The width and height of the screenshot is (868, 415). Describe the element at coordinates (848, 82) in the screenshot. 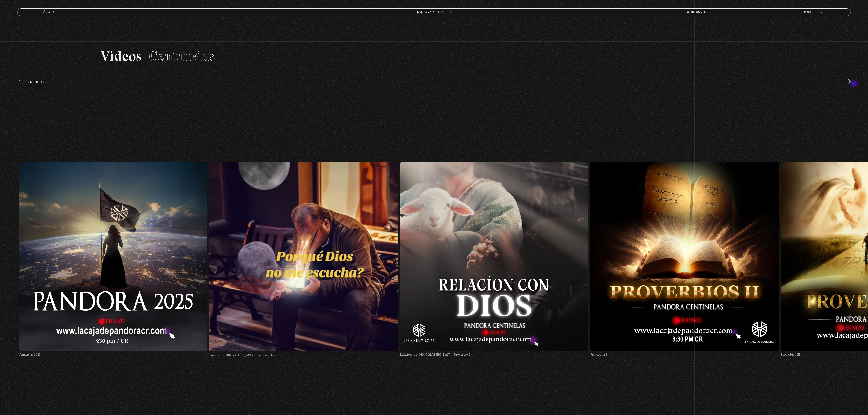

I see `button: Next` at that location.